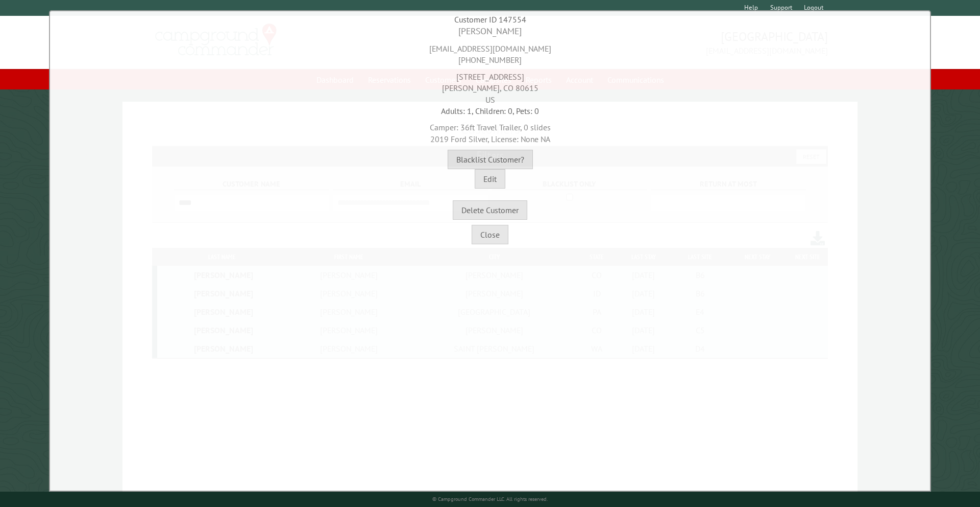  I want to click on div: Adults: 1, Children: 0, Pets: 0, so click(490, 111).